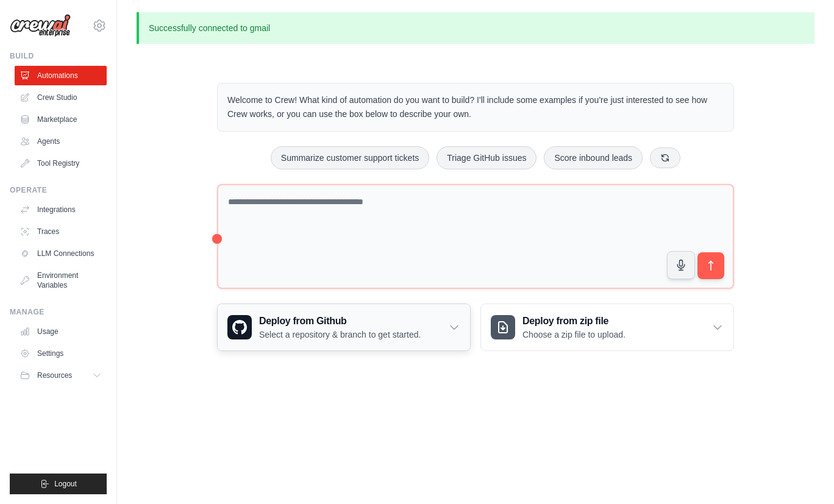  Describe the element at coordinates (573, 334) in the screenshot. I see `p: Choose a zip file to upload.` at that location.